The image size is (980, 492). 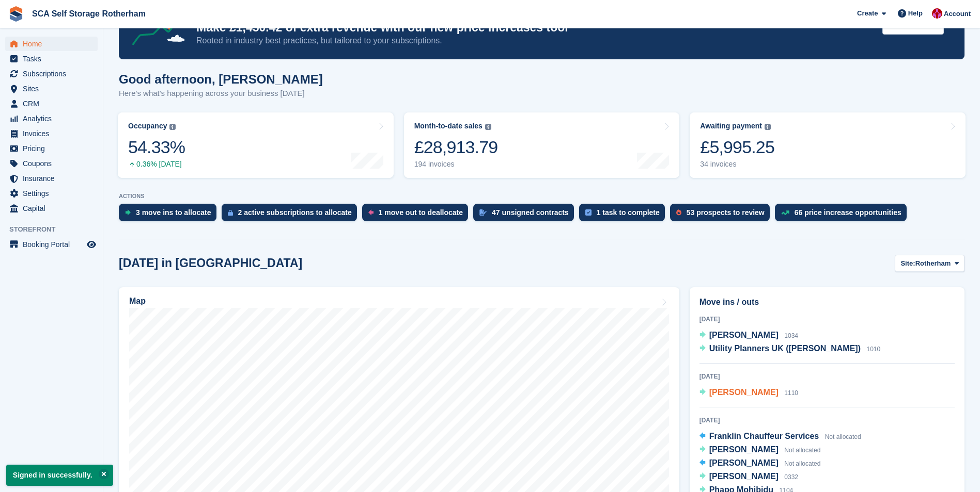 What do you see at coordinates (542, 145) in the screenshot?
I see `a: Month-to-date sales £28,913.79 194 invoices` at bounding box center [542, 145].